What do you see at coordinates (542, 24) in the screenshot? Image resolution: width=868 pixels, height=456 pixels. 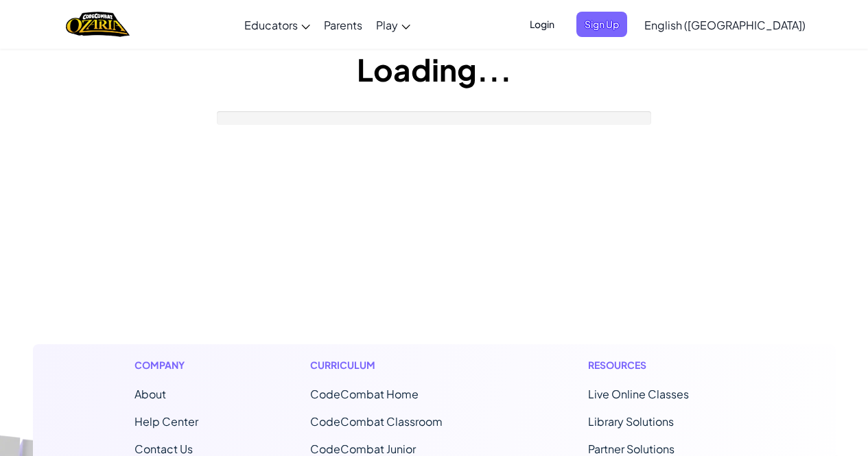 I see `span: Login` at bounding box center [542, 24].